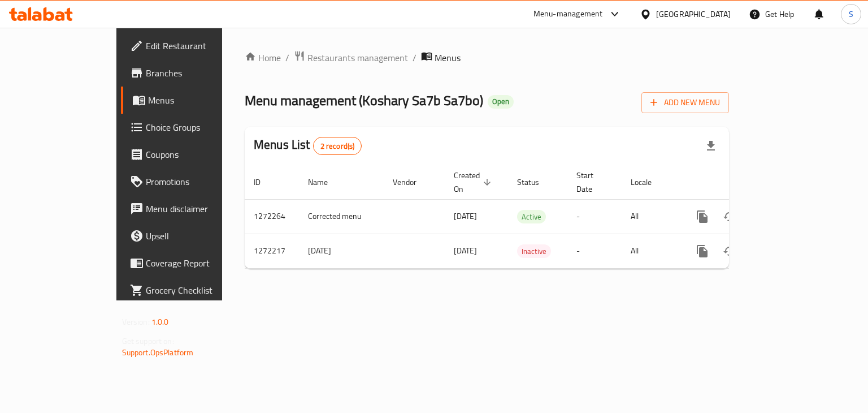 The width and height of the screenshot is (868, 413). I want to click on span: Menu management ( Koshary Sa7b Sa7bo ), so click(364, 100).